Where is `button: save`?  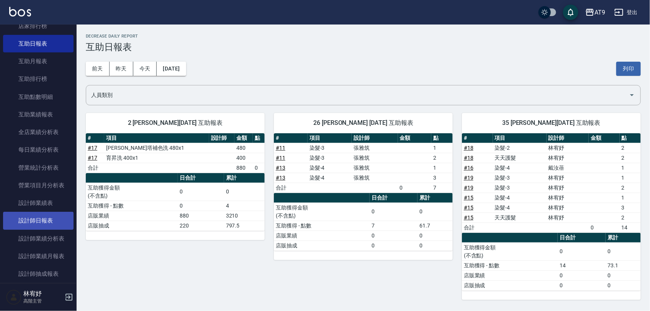
button: save is located at coordinates (570, 12).